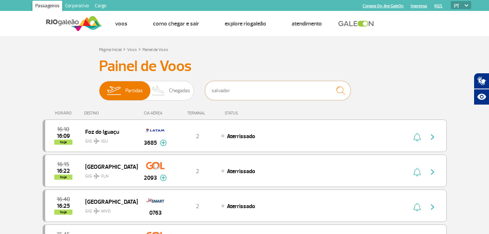  Describe the element at coordinates (105, 176) in the screenshot. I see `span: FLN` at that location.